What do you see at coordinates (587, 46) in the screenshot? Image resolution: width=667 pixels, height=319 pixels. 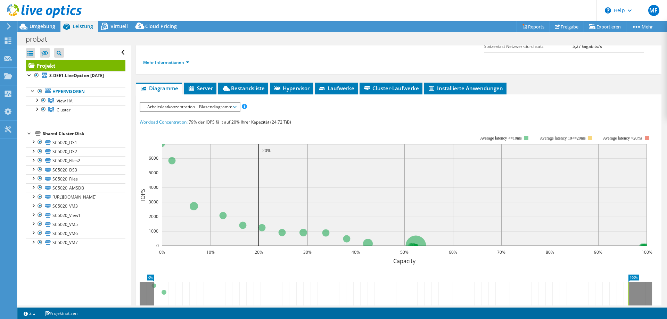 I see `b: 5,27 Gigabits/s` at bounding box center [587, 46].